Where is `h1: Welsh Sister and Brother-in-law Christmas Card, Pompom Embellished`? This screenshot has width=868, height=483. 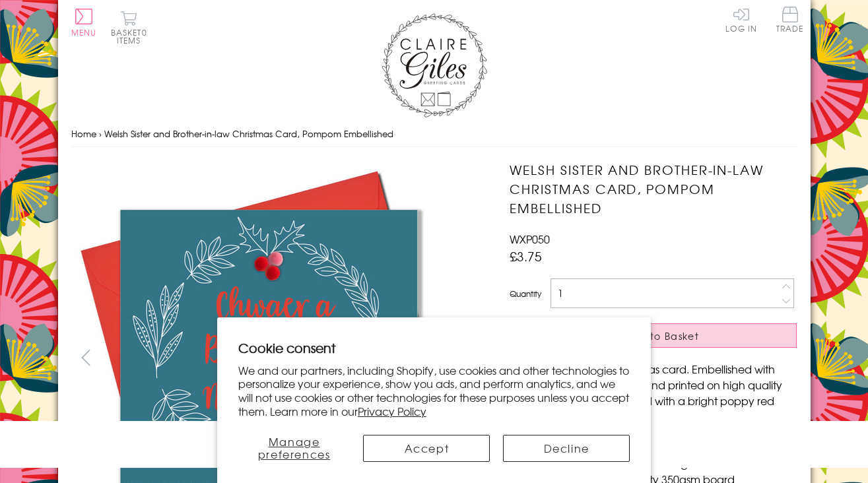
h1: Welsh Sister and Brother-in-law Christmas Card, Pompom Embellished is located at coordinates (653, 189).